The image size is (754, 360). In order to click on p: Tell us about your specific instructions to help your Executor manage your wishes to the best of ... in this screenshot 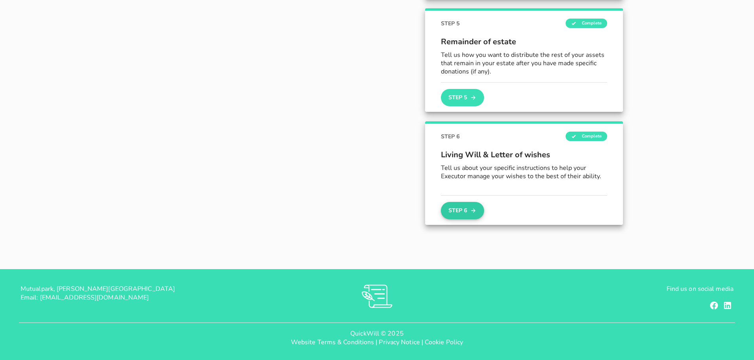, I will do `click(524, 173)`.